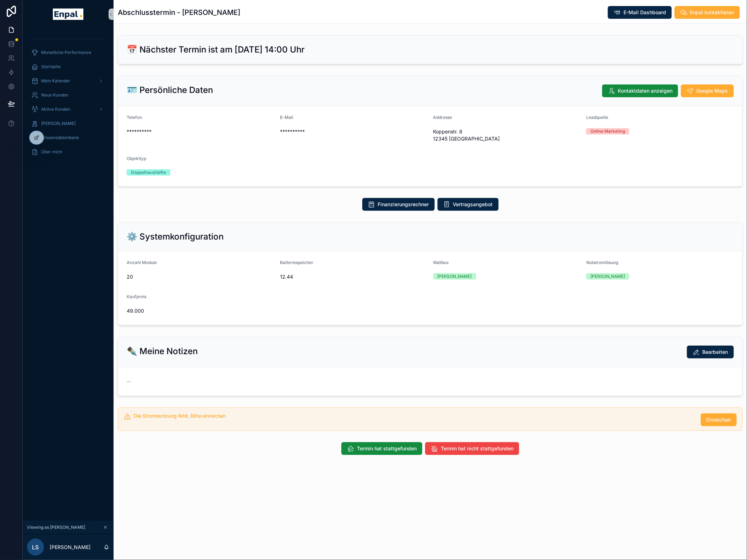 The height and width of the screenshot is (560, 747). What do you see at coordinates (175, 237) in the screenshot?
I see `h2: ⚙️ Systemkonfiguration` at bounding box center [175, 237].